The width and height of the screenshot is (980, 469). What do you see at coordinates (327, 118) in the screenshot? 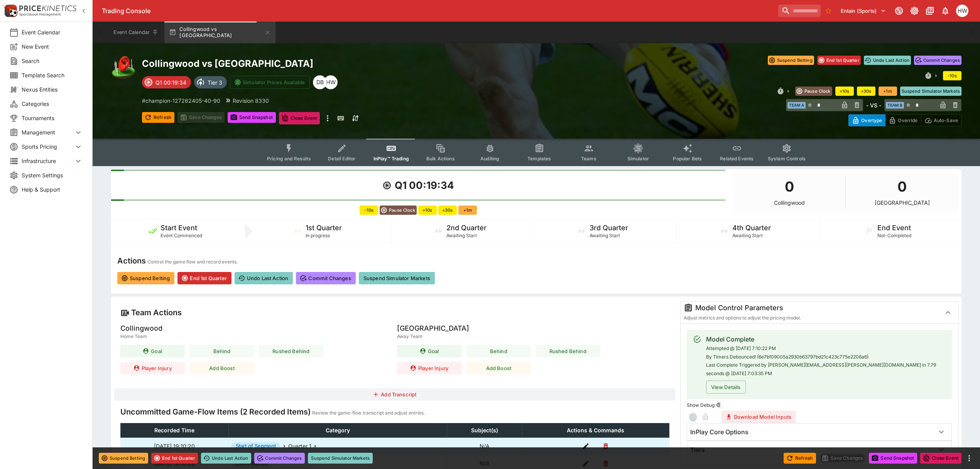
I see `button: more` at bounding box center [327, 118].